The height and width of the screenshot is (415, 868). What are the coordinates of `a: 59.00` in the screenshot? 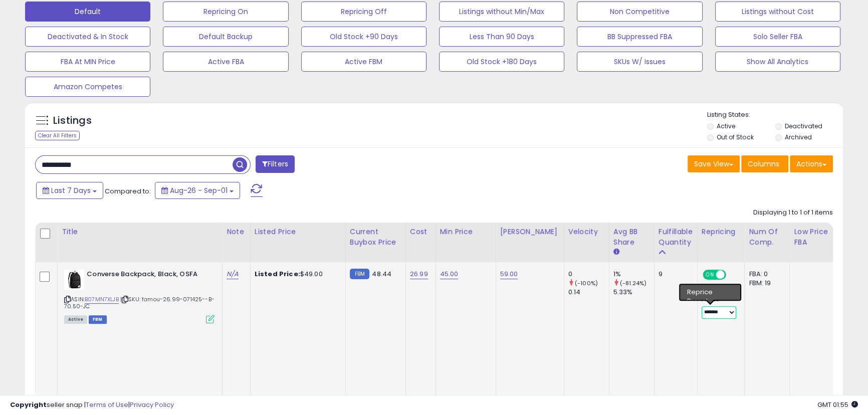 It's located at (509, 274).